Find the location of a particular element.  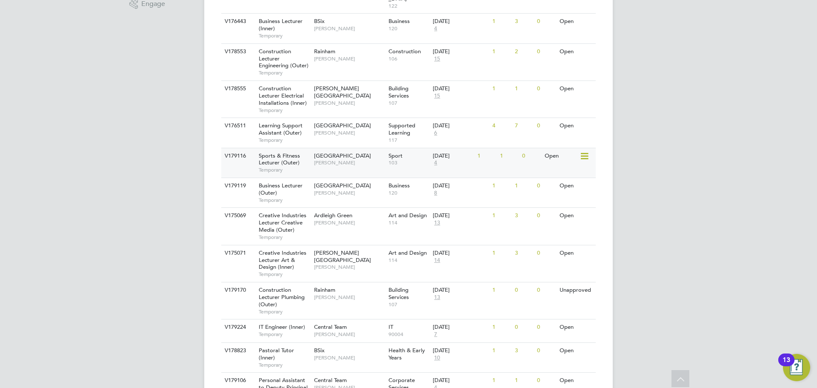

div: V179224 is located at coordinates (237, 327).